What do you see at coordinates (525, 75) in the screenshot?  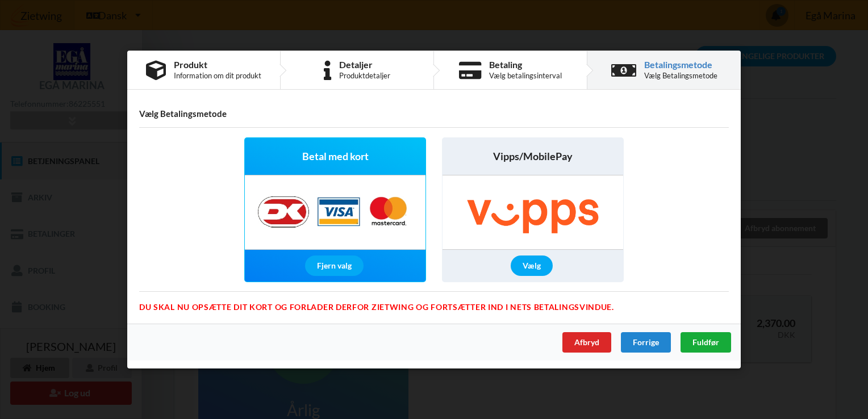 I see `div: Vælg betalingsinterval` at bounding box center [525, 75].